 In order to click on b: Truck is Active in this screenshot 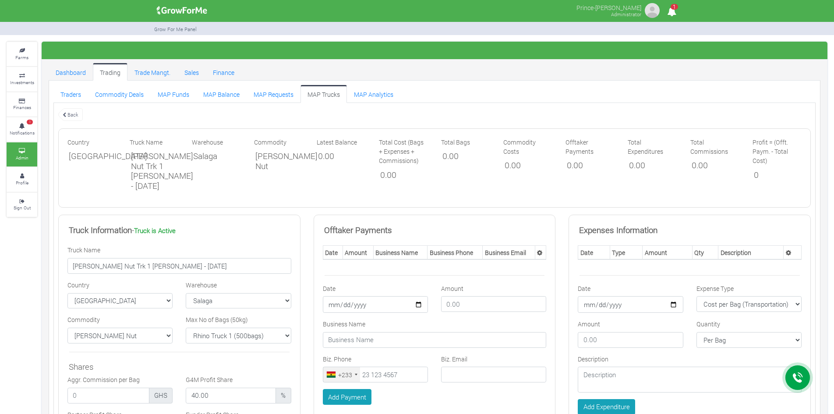, I will do `click(155, 230)`.